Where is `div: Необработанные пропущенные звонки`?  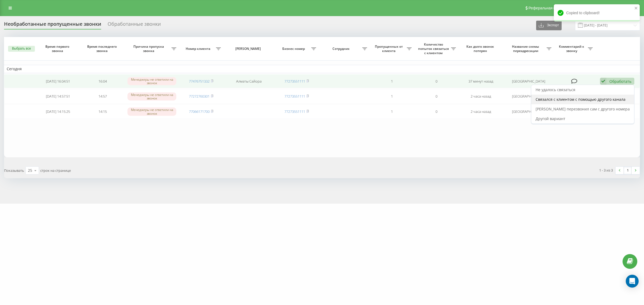
div: Необработанные пропущенные звонки is located at coordinates (53, 25).